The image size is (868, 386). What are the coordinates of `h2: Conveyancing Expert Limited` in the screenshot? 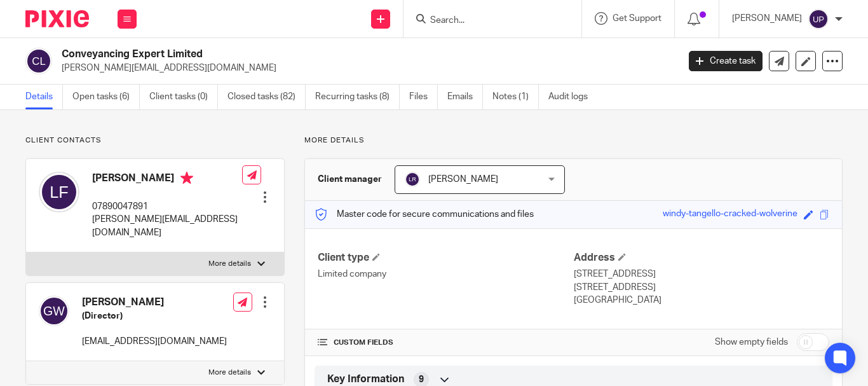 It's located at (305, 54).